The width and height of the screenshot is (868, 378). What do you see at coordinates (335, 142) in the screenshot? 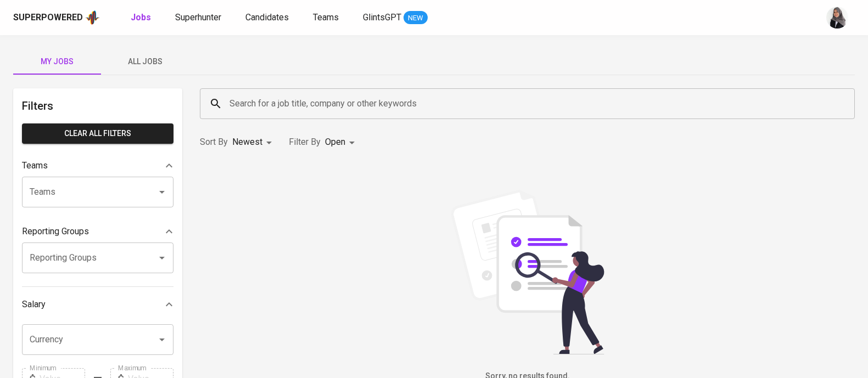
I see `span: Open` at bounding box center [335, 142].